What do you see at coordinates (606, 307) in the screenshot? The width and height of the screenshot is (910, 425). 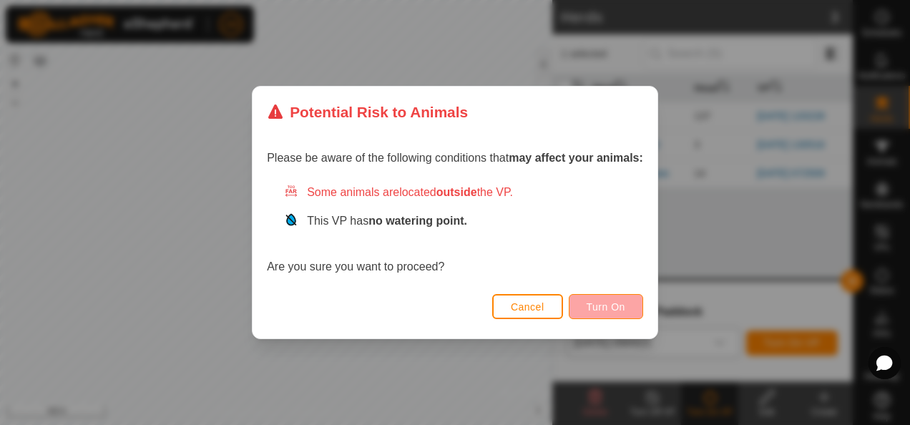 I see `span: Turn On` at bounding box center [606, 307].